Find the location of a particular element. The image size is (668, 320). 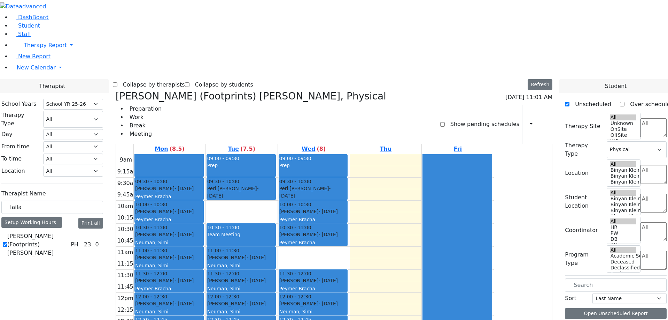

label: Student Location is located at coordinates (584, 201).